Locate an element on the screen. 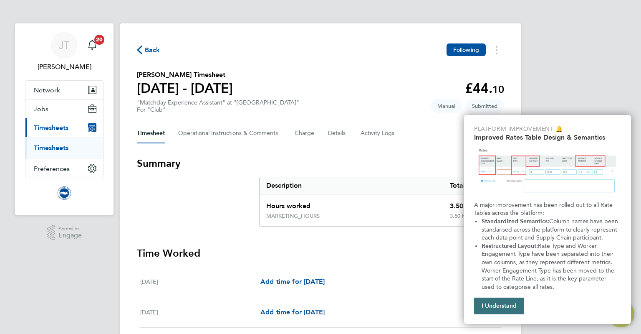 The image size is (641, 334). button: Activity Logs is located at coordinates (378, 133).